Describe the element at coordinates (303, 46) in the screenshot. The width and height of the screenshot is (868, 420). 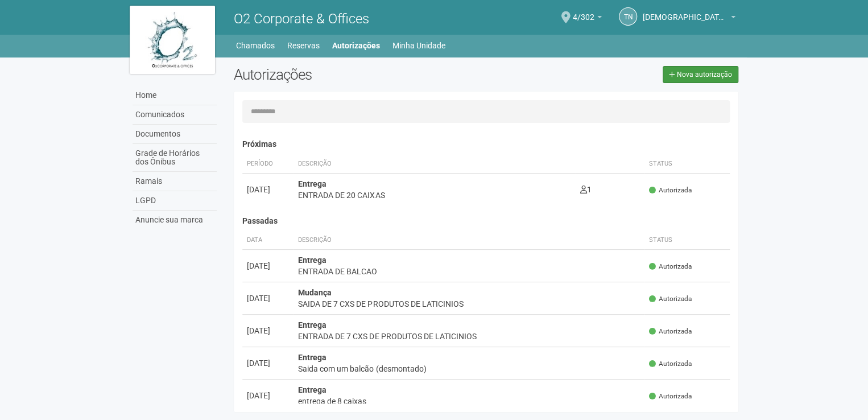
I see `a: Reservas` at that location.